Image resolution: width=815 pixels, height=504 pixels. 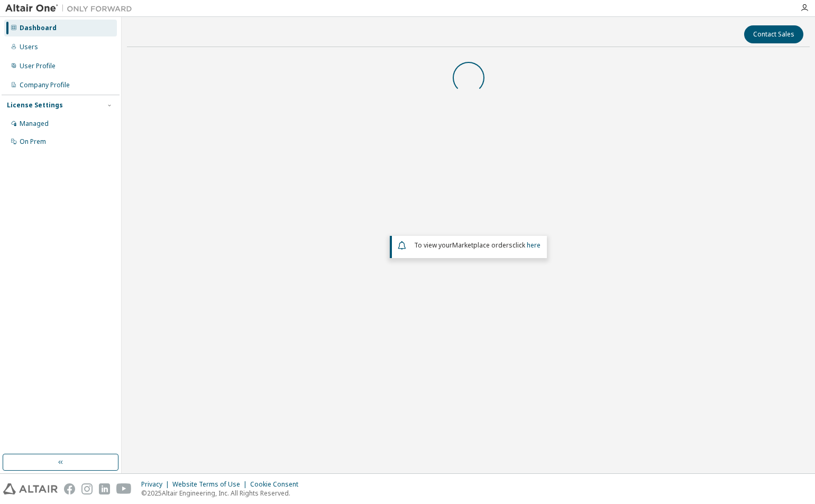 I want to click on div: Cookie Consent, so click(x=278, y=484).